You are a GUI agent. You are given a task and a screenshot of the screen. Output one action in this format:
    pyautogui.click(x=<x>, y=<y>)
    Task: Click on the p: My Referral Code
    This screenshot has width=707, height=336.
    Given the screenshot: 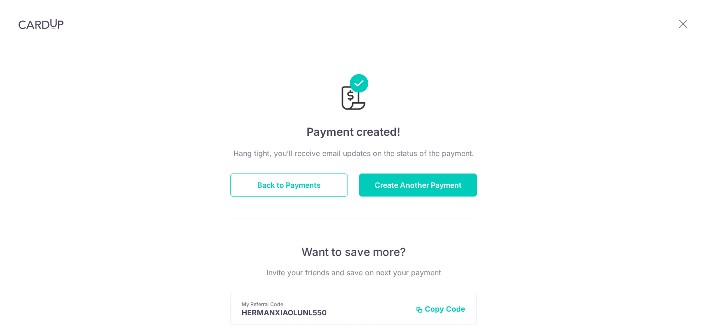 What is the action you would take?
    pyautogui.click(x=325, y=304)
    